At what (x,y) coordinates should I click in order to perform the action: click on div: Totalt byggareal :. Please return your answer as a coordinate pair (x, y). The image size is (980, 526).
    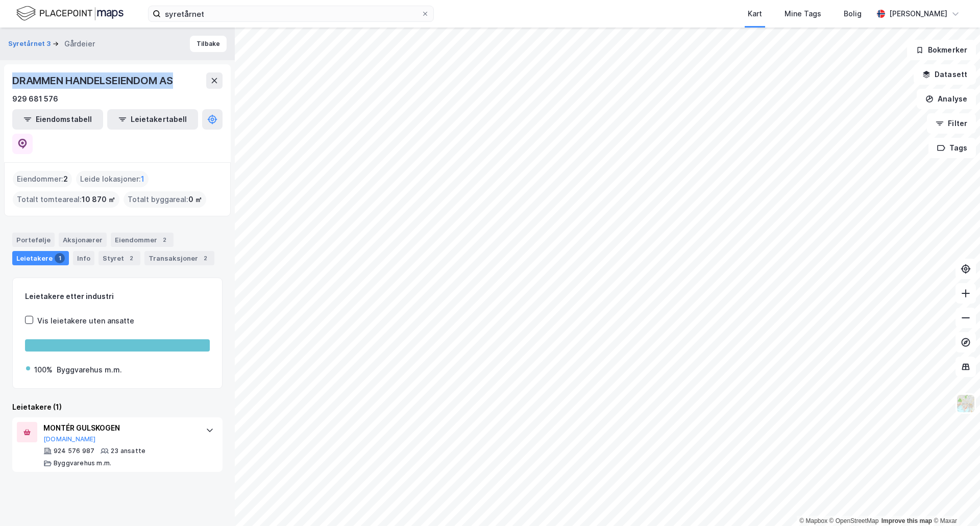
    Looking at the image, I should click on (165, 199).